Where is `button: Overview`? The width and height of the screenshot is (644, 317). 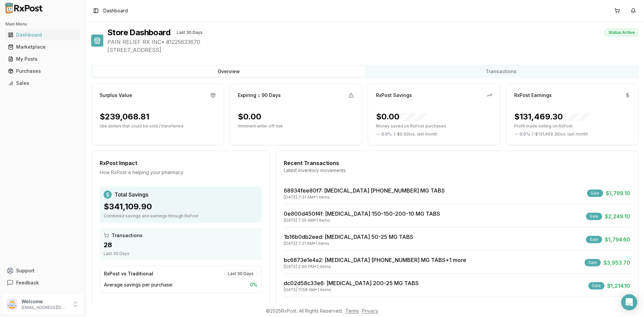
button: Overview is located at coordinates (229, 71).